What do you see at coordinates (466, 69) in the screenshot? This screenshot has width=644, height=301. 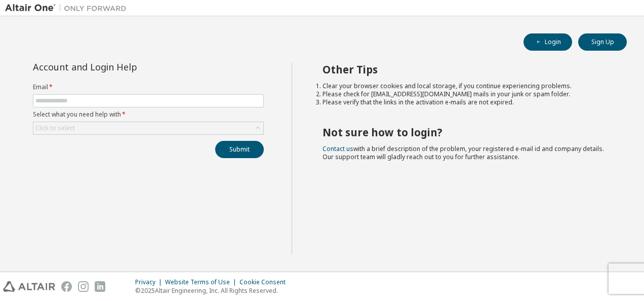 I see `h2: Other Tips` at bounding box center [466, 69].